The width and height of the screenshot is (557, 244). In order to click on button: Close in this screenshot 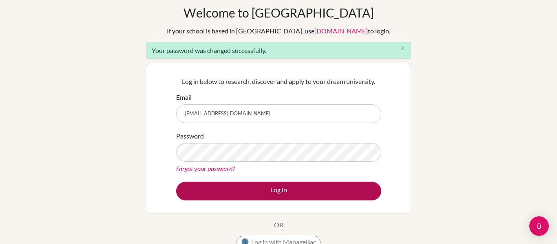, I will do `click(403, 49)`.